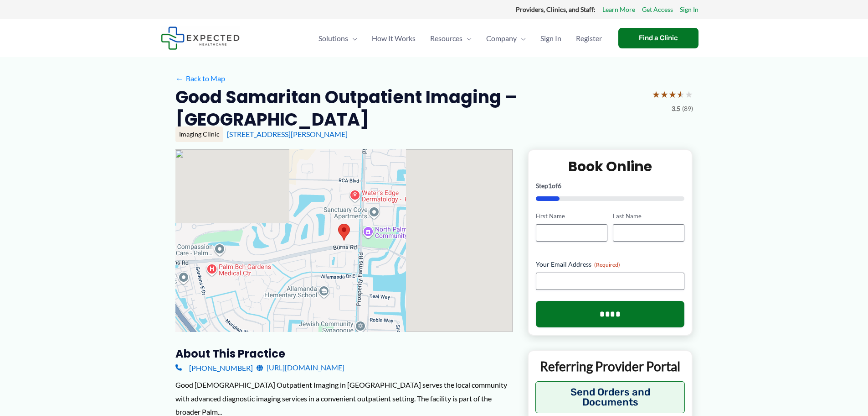 This screenshot has width=868, height=416. I want to click on strong: Providers, Clinics, and Staff:, so click(555, 9).